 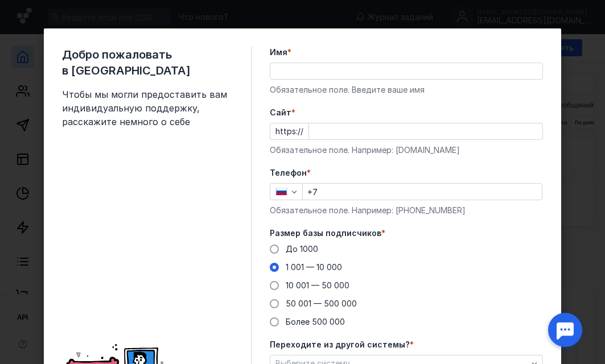 I want to click on span: 50 001 — 500 000, so click(x=321, y=303).